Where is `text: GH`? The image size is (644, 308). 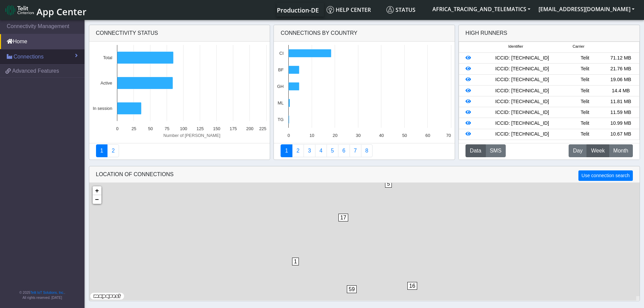 text: GH is located at coordinates (280, 87).